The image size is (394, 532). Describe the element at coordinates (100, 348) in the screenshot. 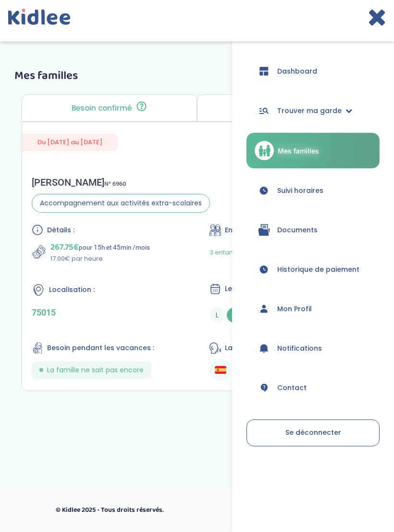

I see `span: Besoin pendant les vacances :` at that location.